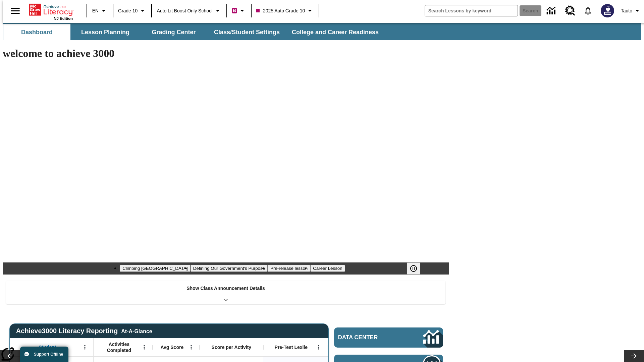 The width and height of the screenshot is (644, 362). What do you see at coordinates (607, 11) in the screenshot?
I see `button: Select a new avatar` at bounding box center [607, 11].